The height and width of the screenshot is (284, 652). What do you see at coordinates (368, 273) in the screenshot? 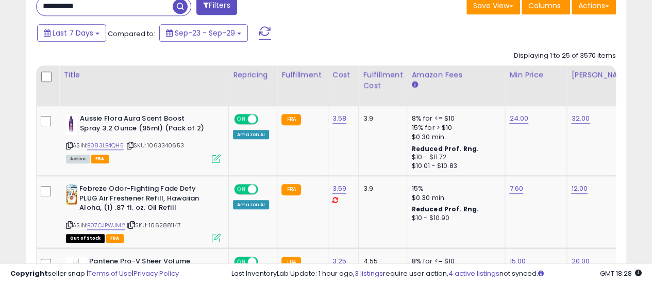
I see `a: 3 listings` at bounding box center [368, 273].